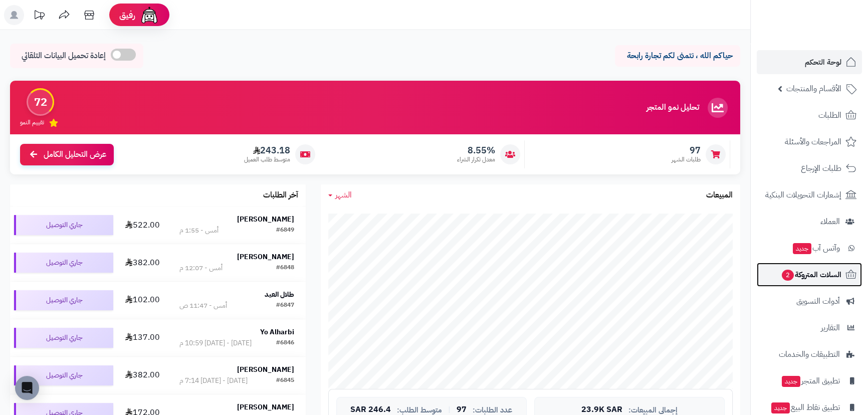 The height and width of the screenshot is (415, 868). I want to click on h3: آخر الطلبات, so click(281, 195).